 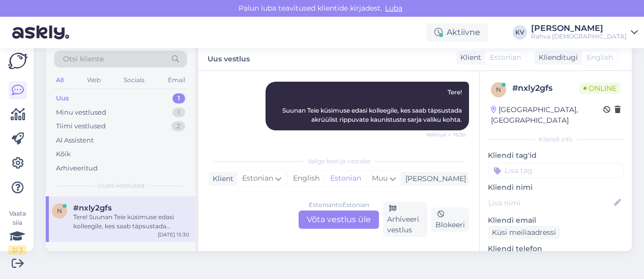 What do you see at coordinates (338, 220) in the screenshot?
I see `div: Võta vestlus üle` at bounding box center [338, 220].